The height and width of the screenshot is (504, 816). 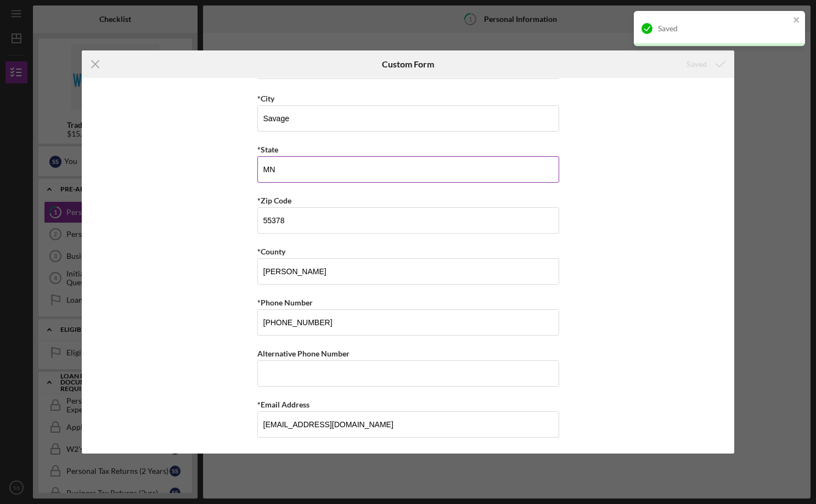 I want to click on button: Saved, so click(x=704, y=64).